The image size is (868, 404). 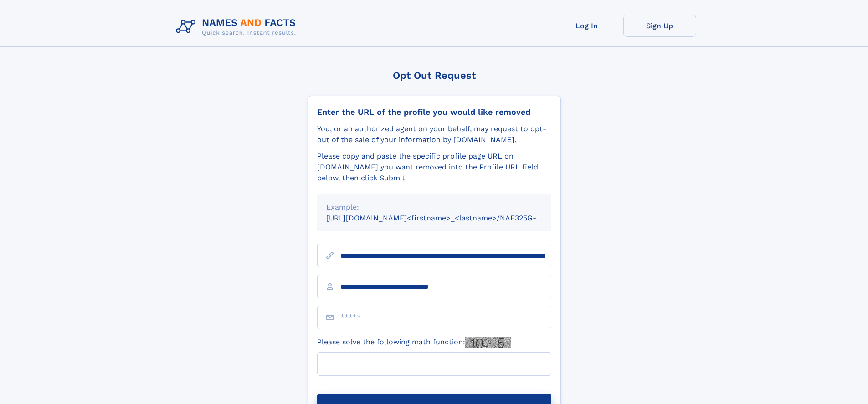 I want to click on div: Opt Out Request, so click(x=434, y=75).